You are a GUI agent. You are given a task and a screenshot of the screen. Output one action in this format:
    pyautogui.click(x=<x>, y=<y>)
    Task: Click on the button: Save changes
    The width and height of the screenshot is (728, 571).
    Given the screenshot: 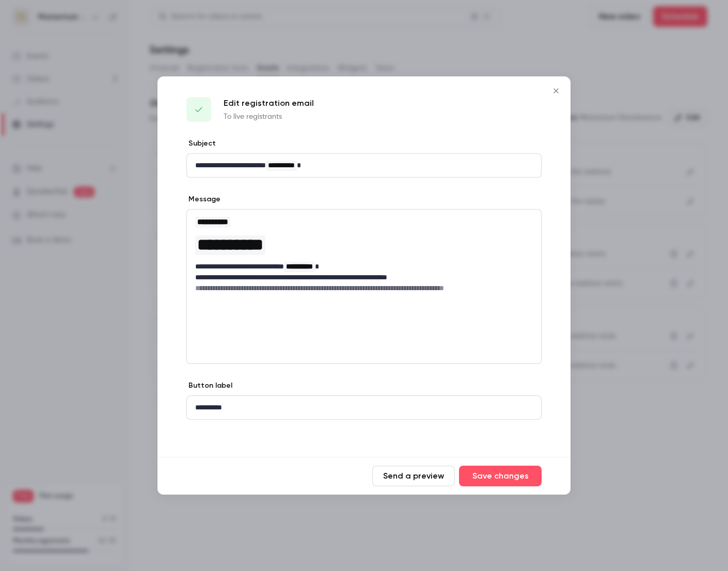 What is the action you would take?
    pyautogui.click(x=501, y=476)
    